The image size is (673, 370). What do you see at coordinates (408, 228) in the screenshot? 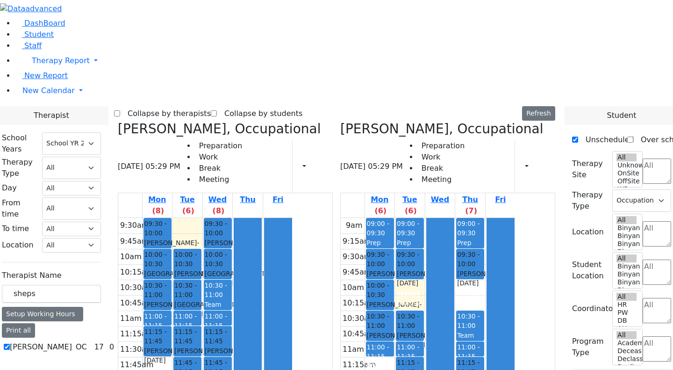
I see `span: 09:00 - 09:30` at bounding box center [408, 228].